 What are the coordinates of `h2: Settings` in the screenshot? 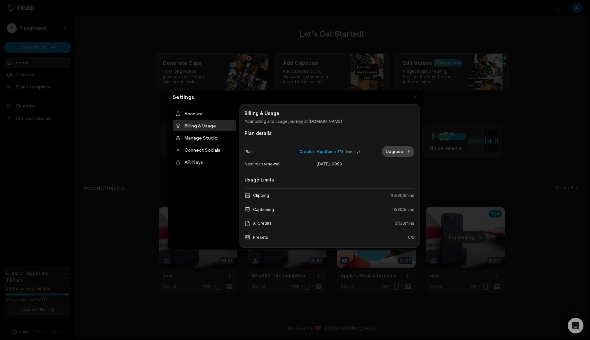 It's located at (183, 97).